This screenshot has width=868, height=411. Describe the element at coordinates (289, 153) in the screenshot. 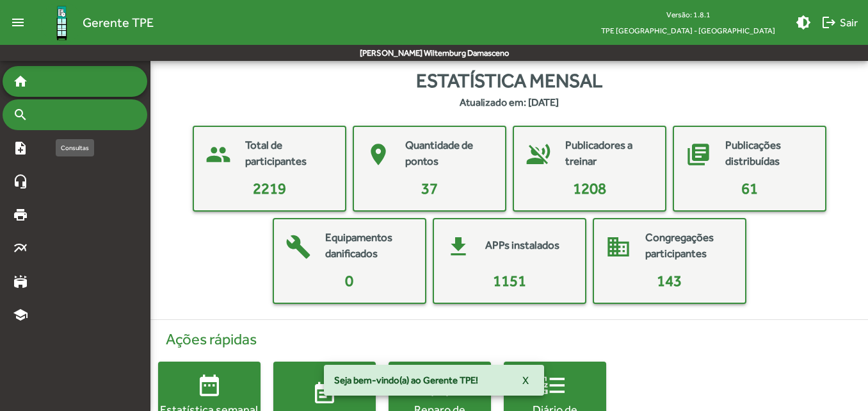

I see `mat-card-title: Total de participantes` at that location.